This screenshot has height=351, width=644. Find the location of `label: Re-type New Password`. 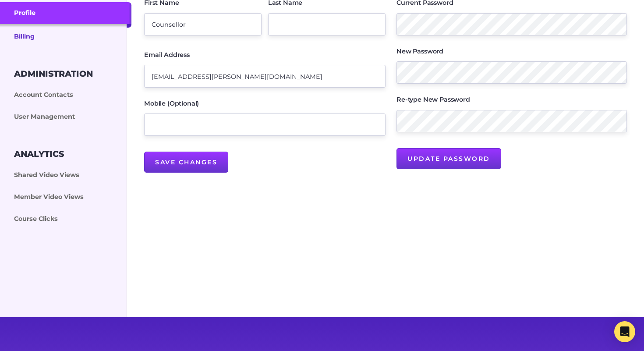

label: Re-type New Password is located at coordinates (433, 99).